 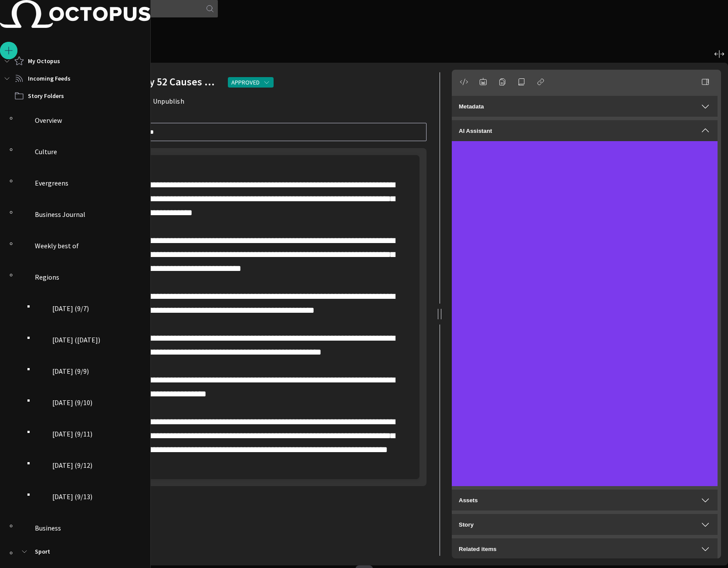 What do you see at coordinates (475, 131) in the screenshot?
I see `span: AI Assistant` at bounding box center [475, 131].